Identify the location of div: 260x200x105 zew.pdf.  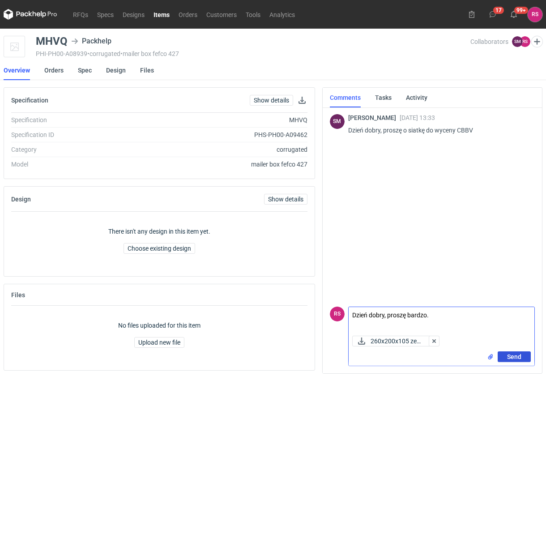
(391, 341).